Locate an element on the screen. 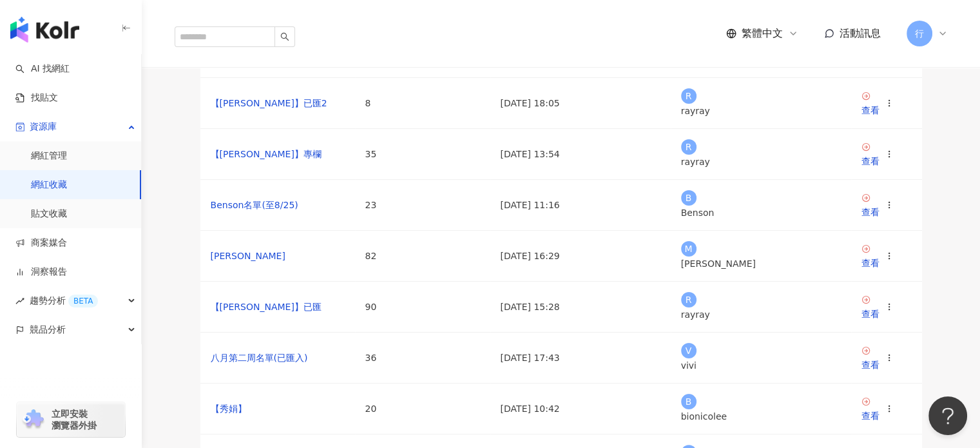 This screenshot has width=980, height=448. a: 八月第二周名單(已匯入) is located at coordinates (260, 358).